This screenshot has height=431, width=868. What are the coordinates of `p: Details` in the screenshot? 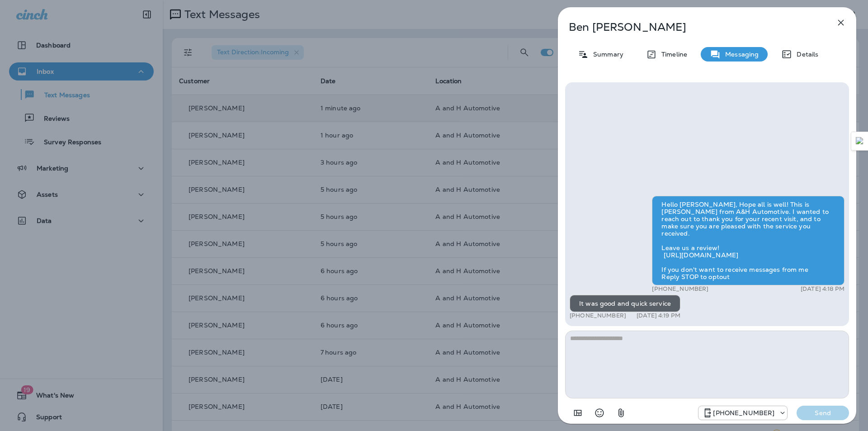 It's located at (805, 54).